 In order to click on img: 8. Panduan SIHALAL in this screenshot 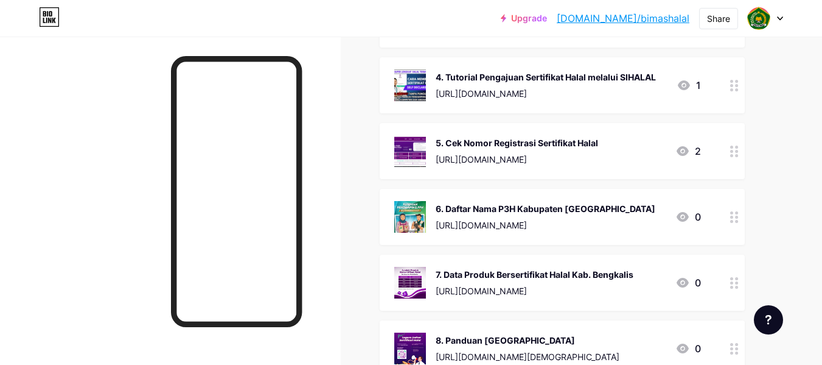, I will do `click(410, 348)`.